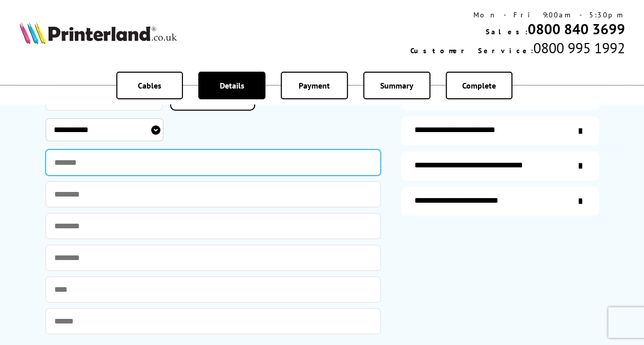 The image size is (644, 345). What do you see at coordinates (500, 201) in the screenshot?
I see `a: secure-website` at bounding box center [500, 201].